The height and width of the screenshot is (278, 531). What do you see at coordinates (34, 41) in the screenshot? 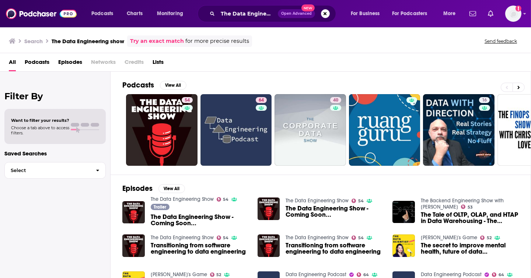
I see `h3: Search` at bounding box center [34, 41].